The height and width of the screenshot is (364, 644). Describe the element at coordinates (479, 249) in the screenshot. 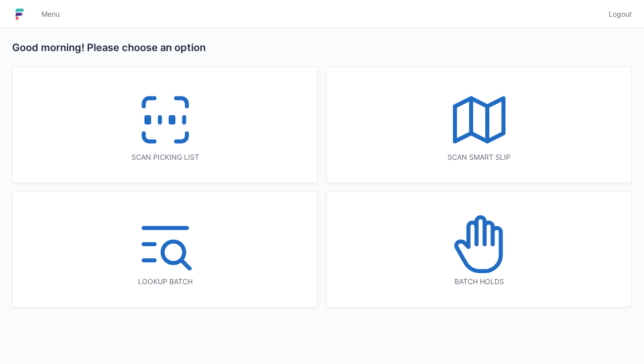

I see `a: Batch holds` at that location.